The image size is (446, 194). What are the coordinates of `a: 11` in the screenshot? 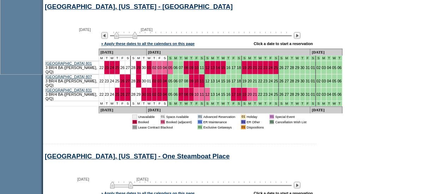 It's located at (202, 81).